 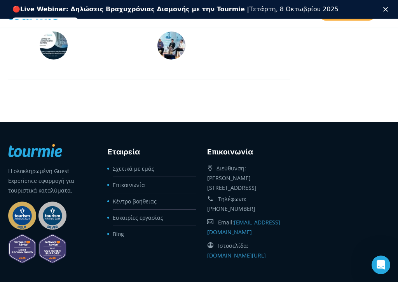 I want to click on div: Ιστοσελίδα:, so click(x=249, y=250).